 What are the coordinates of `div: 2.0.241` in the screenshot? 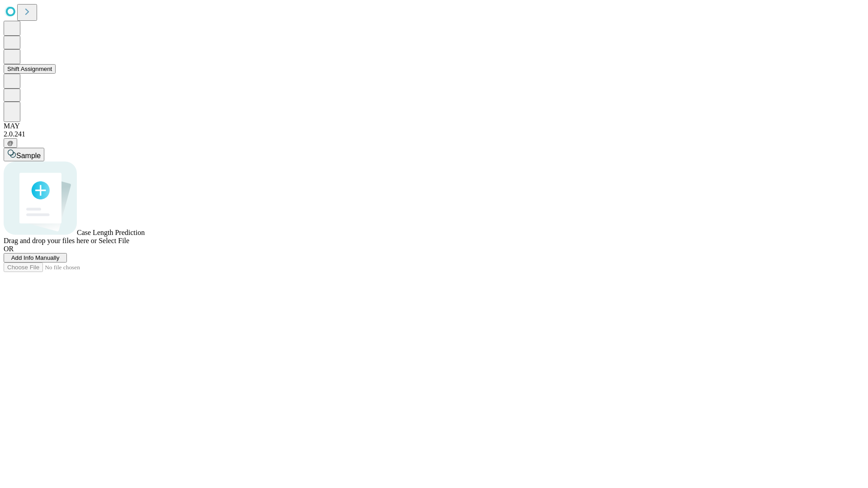 It's located at (434, 134).